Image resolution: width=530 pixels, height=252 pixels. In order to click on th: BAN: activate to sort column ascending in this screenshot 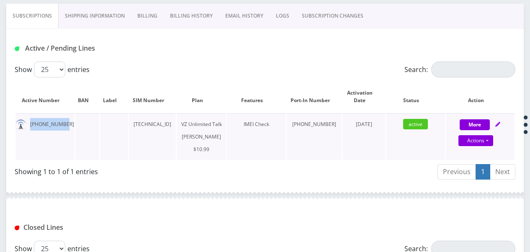, I will do `click(87, 97)`.